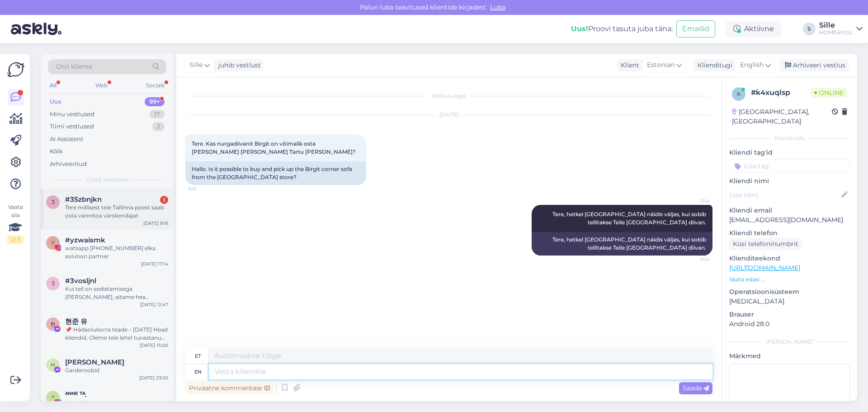 The height and width of the screenshot is (412, 868). What do you see at coordinates (789, 138) in the screenshot?
I see `div: Kliendi info` at bounding box center [789, 138].